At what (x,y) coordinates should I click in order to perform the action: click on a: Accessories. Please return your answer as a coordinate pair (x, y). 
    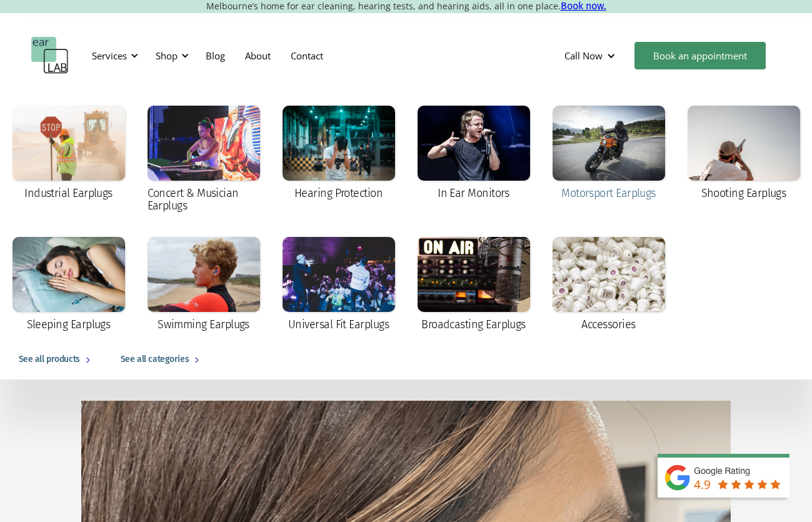
    Looking at the image, I should click on (609, 285).